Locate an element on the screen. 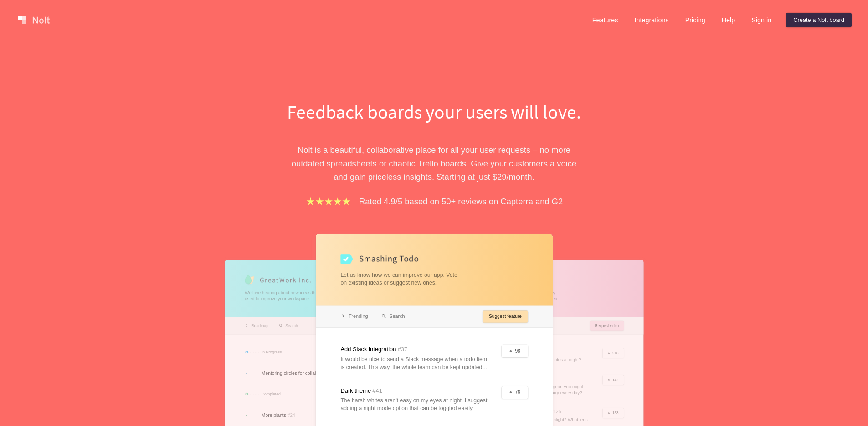 The height and width of the screenshot is (426, 868). a: Help is located at coordinates (728, 20).